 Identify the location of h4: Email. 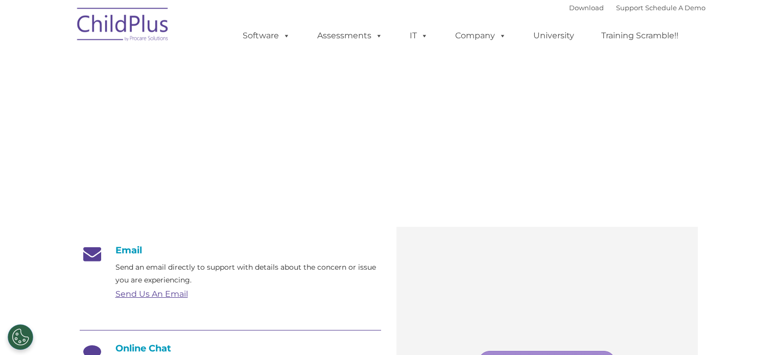
(230, 250).